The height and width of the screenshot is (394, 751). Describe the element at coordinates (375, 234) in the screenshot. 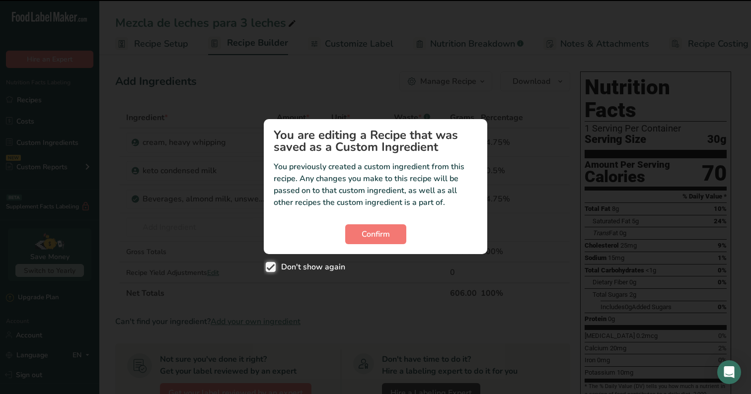

I see `button: Confirm` at that location.